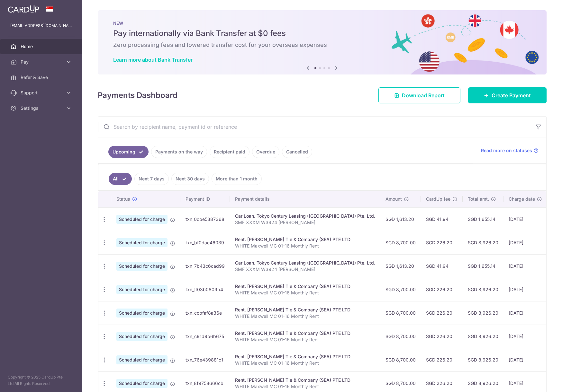 This screenshot has height=392, width=562. I want to click on a: Upcoming, so click(129, 151).